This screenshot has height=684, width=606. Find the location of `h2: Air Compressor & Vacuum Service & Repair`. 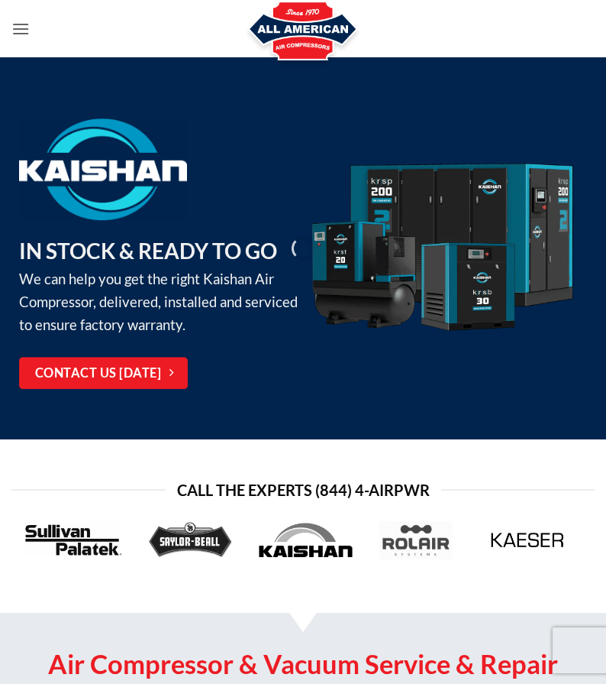

h2: Air Compressor & Vacuum Service & Repair is located at coordinates (303, 664).